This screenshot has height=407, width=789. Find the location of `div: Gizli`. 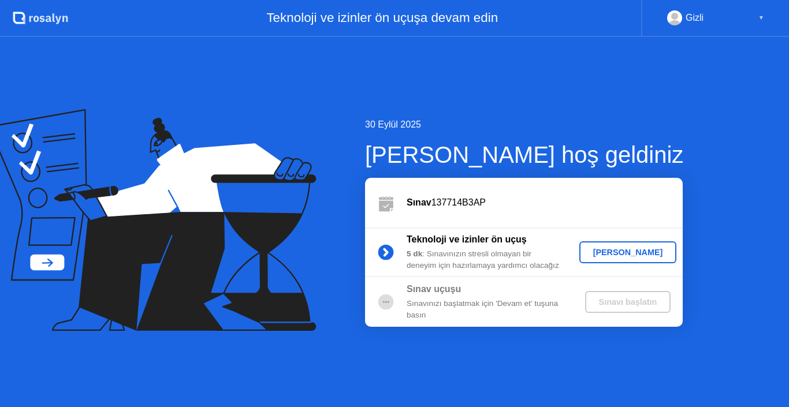

div: Gizli is located at coordinates (695, 18).